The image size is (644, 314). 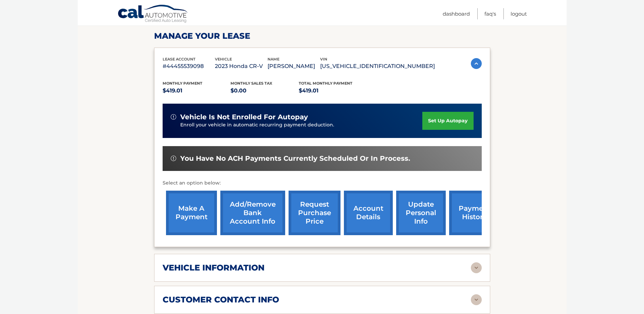 I want to click on a: Cal Automotive, so click(x=153, y=14).